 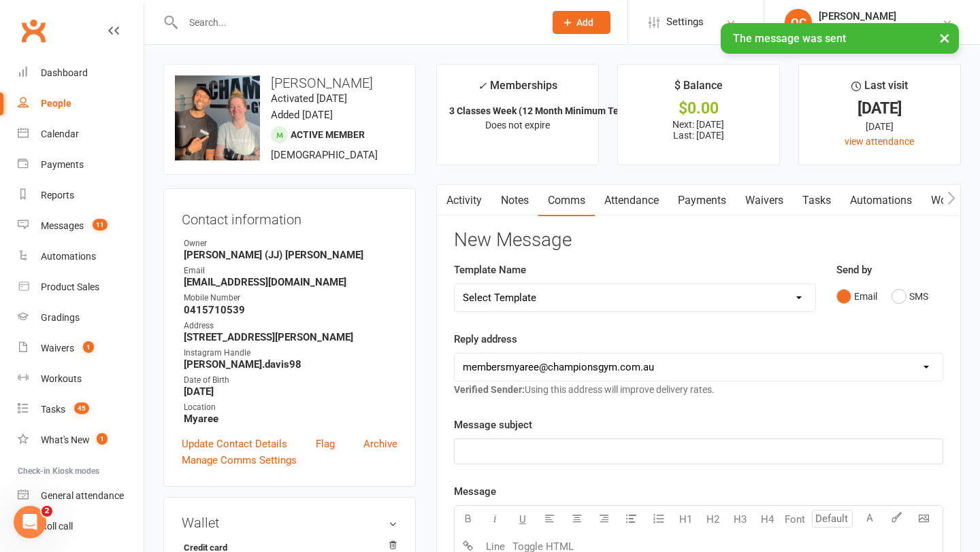 What do you see at coordinates (81, 349) in the screenshot?
I see `a: Waivers 1` at bounding box center [81, 349].